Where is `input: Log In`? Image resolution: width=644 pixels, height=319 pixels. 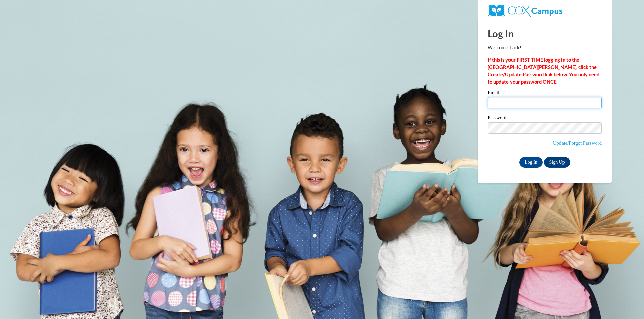
input: Log In is located at coordinates (531, 162).